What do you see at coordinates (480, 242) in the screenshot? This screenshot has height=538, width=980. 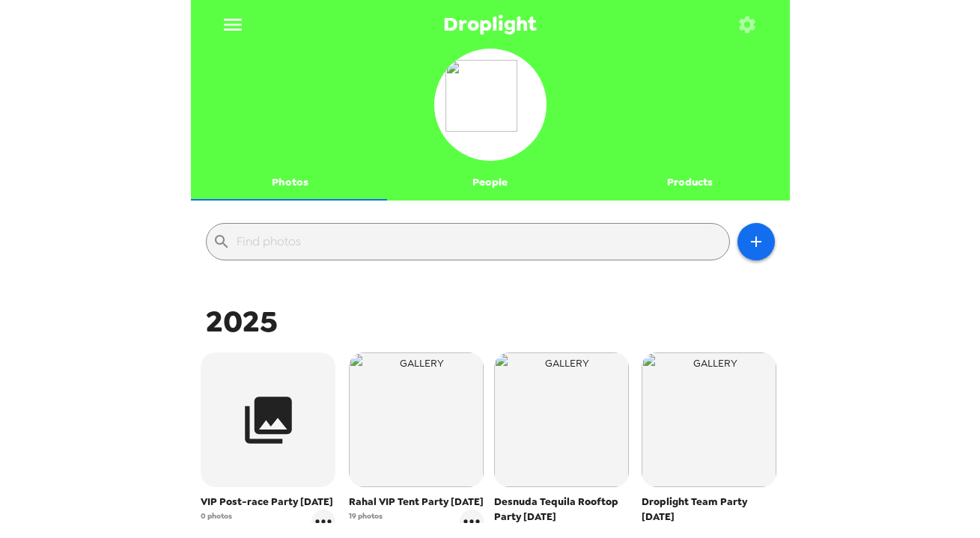 I see `input: Find photos` at bounding box center [480, 242].